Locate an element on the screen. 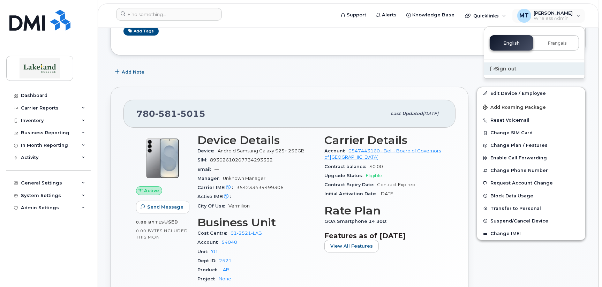 The image size is (602, 287). h3: Device Details is located at coordinates (257, 140).